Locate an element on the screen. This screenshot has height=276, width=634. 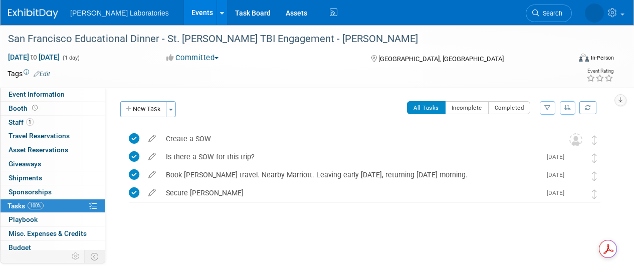
a: Edit is located at coordinates (42, 74).